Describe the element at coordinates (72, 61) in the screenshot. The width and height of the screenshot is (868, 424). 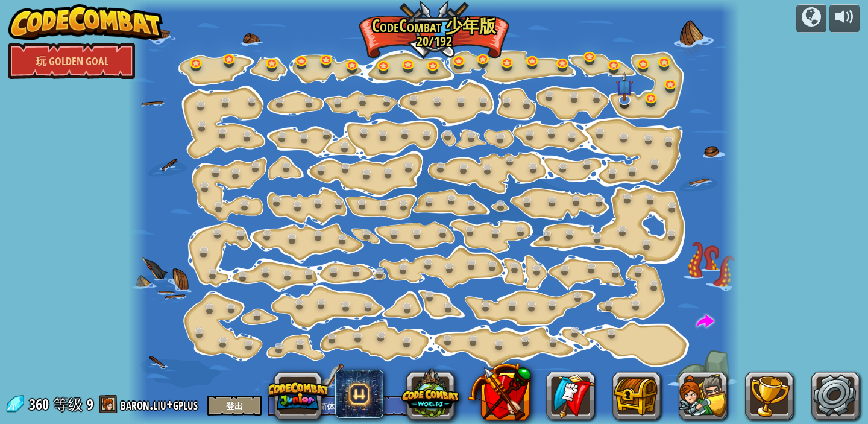
I see `a: 玩 Golden Goal` at that location.